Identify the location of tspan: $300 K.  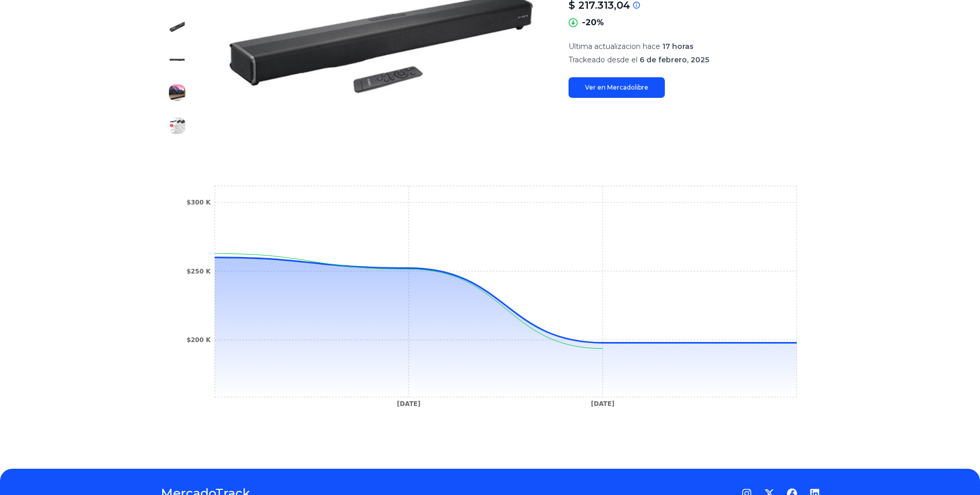
(199, 202).